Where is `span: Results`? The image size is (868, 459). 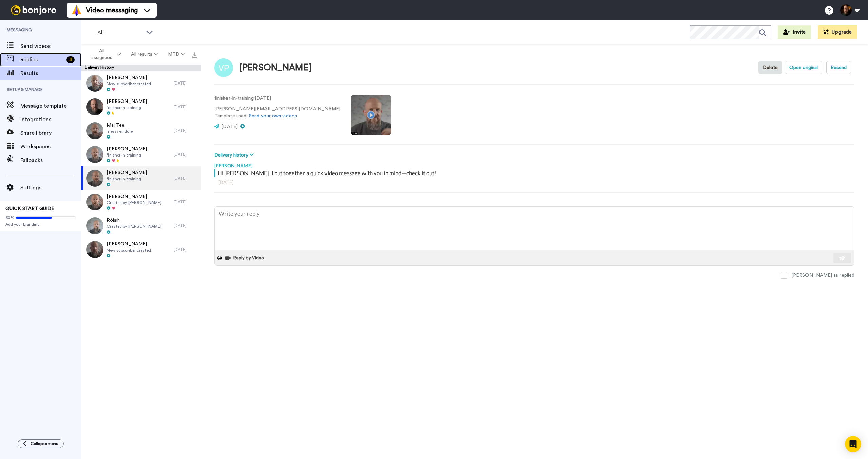 span: Results is located at coordinates (51, 73).